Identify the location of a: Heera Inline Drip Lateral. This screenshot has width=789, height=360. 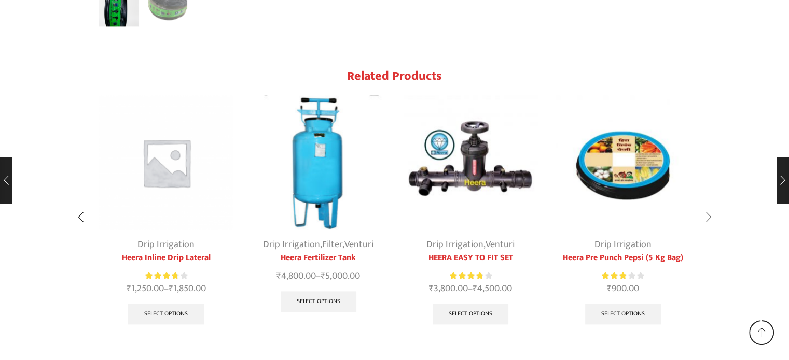
(166, 258).